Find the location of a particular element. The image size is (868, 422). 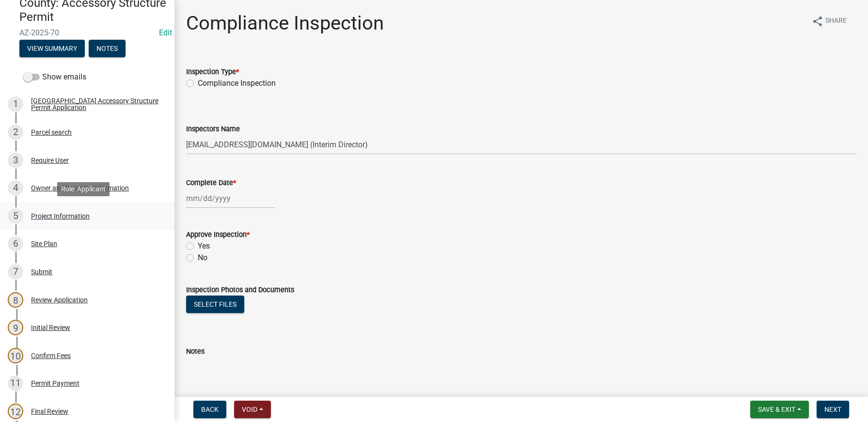

div: 12 is located at coordinates (16, 411).